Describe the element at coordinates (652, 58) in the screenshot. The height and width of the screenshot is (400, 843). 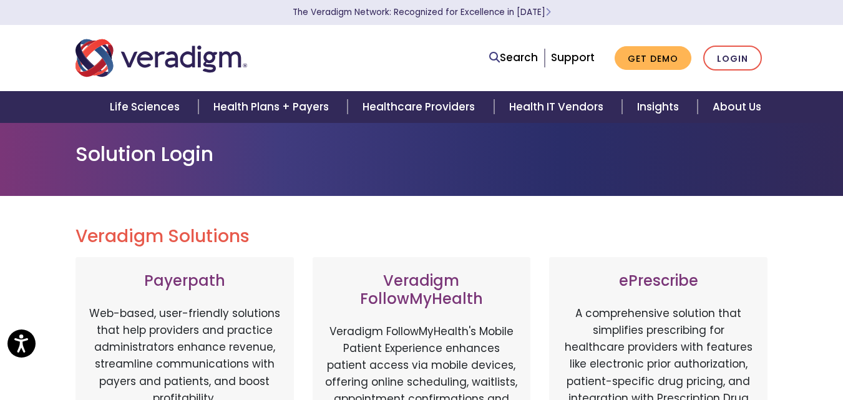
I see `a: Get Demo` at that location.